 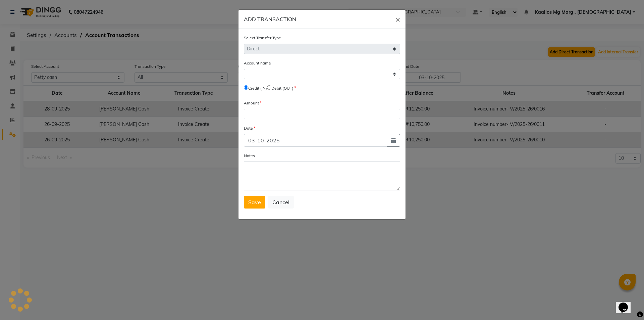 What do you see at coordinates (257, 63) in the screenshot?
I see `label: Account name` at bounding box center [257, 63].